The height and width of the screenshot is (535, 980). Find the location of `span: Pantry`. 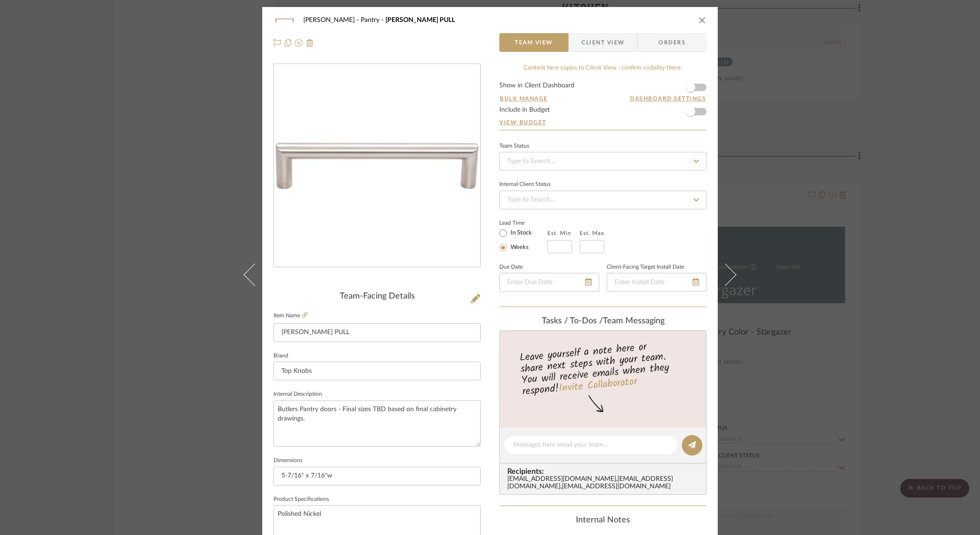

span: Pantry is located at coordinates (373, 20).